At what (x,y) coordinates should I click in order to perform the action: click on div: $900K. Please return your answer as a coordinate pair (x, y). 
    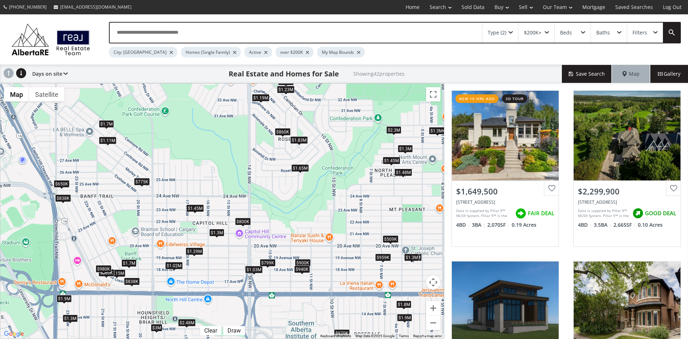
    Looking at the image, I should click on (303, 262).